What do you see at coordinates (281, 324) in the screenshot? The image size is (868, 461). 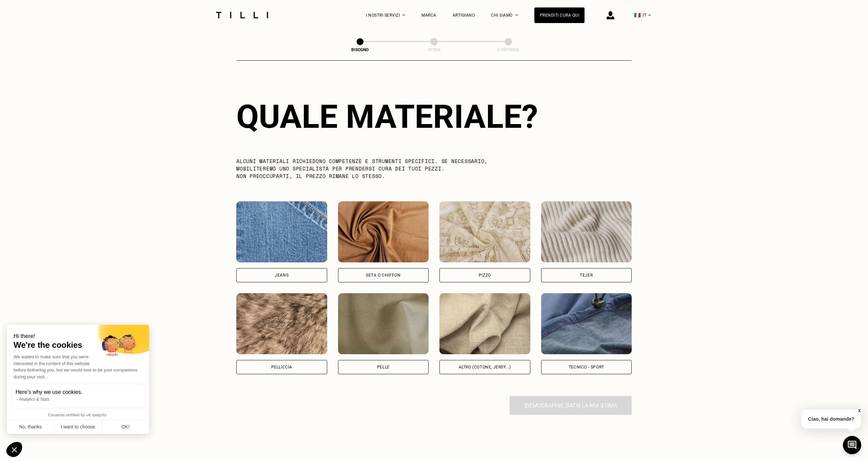 I see `img: Tilli retouche vos vêtements en Pelliccia` at bounding box center [281, 324].